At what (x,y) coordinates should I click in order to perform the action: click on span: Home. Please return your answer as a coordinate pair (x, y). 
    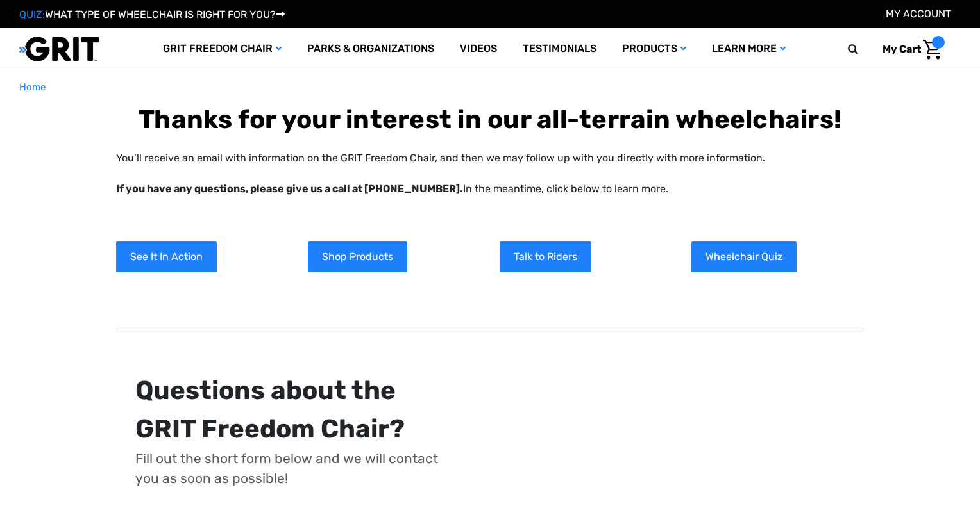
    Looking at the image, I should click on (32, 87).